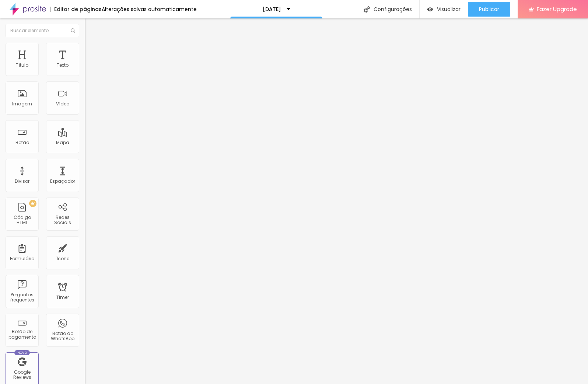 This screenshot has height=384, width=588. I want to click on button: Visualizar, so click(444, 9).